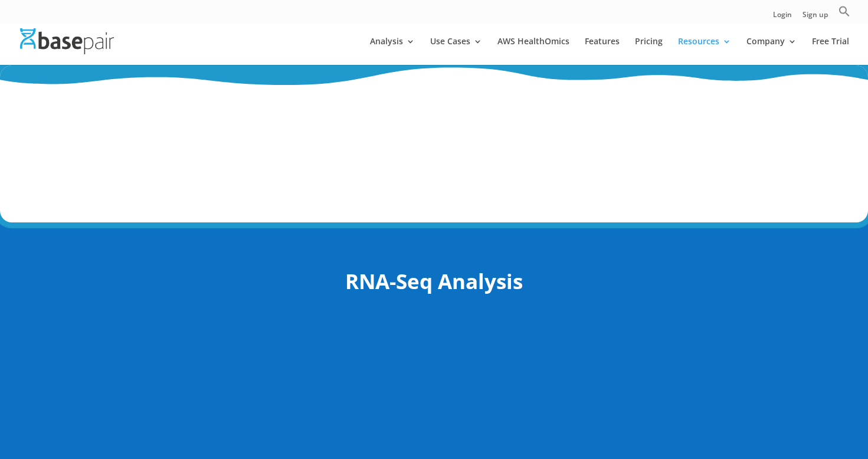  Describe the element at coordinates (771, 51) in the screenshot. I see `a: Company` at that location.